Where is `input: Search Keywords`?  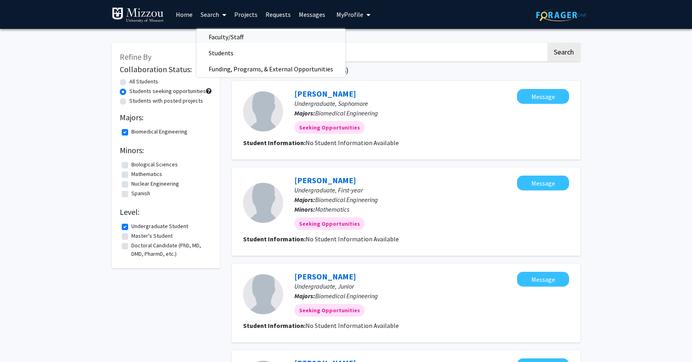
input: Search Keywords is located at coordinates (389, 52).